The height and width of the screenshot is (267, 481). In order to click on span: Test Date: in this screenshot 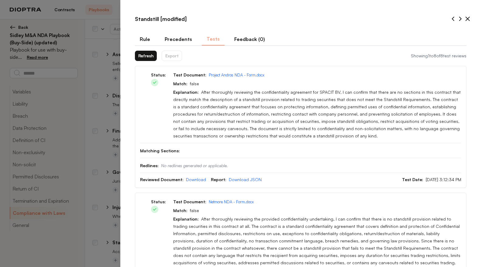, I will do `click(412, 179)`.